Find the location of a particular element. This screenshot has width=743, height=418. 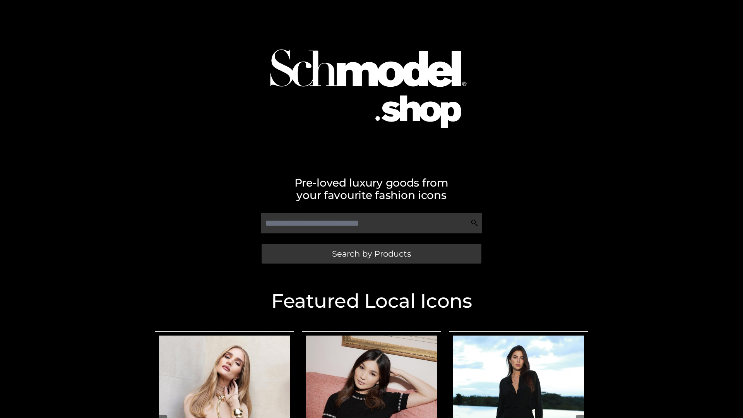

h2: Featured Local Icons​ is located at coordinates (371, 301).